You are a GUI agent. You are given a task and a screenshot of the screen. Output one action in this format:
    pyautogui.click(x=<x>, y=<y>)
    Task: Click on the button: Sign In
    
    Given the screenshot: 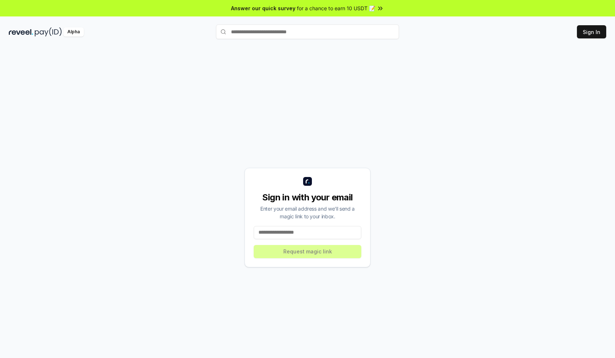 What is the action you would take?
    pyautogui.click(x=591, y=32)
    